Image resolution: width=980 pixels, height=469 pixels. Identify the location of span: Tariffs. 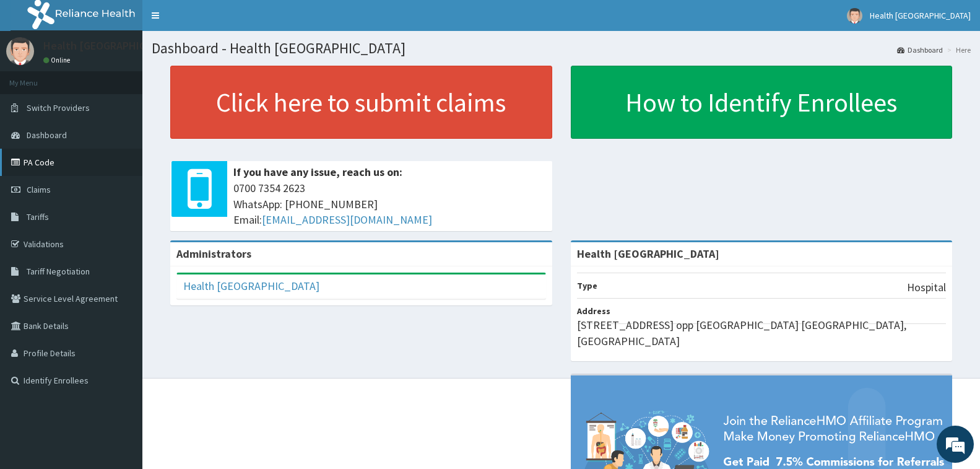
(38, 217).